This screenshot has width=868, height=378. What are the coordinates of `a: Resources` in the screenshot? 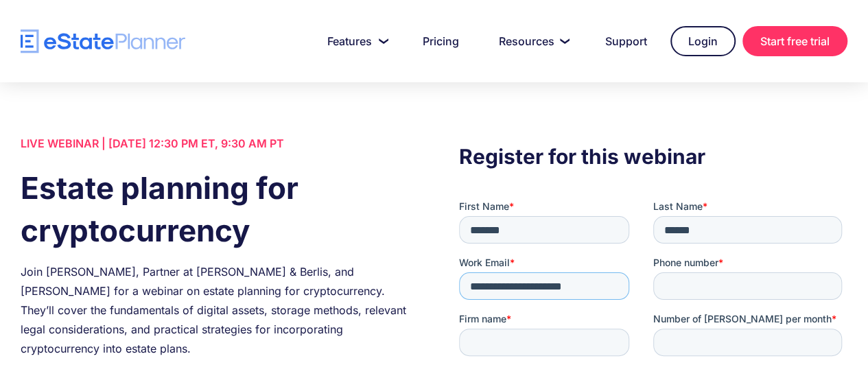 It's located at (531, 41).